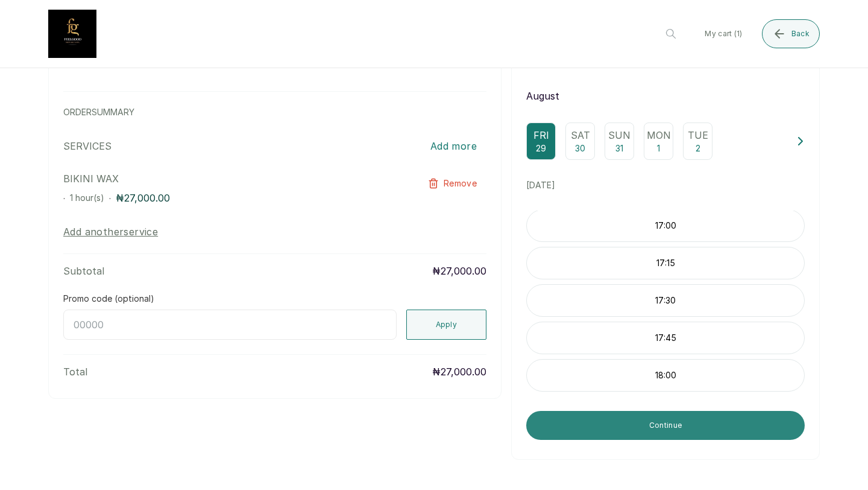 Image resolution: width=868 pixels, height=490 pixels. What do you see at coordinates (87, 146) in the screenshot?
I see `p: SERVICES` at bounding box center [87, 146].